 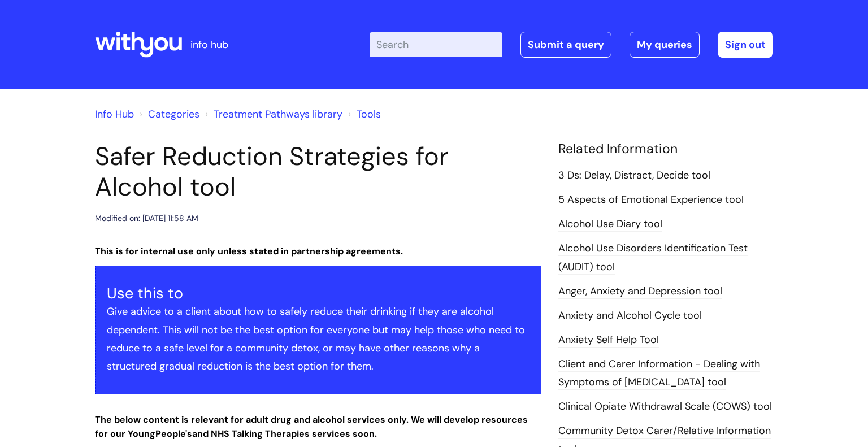 What do you see at coordinates (273, 114) in the screenshot?
I see `li: Treatment Pathways library` at bounding box center [273, 114].